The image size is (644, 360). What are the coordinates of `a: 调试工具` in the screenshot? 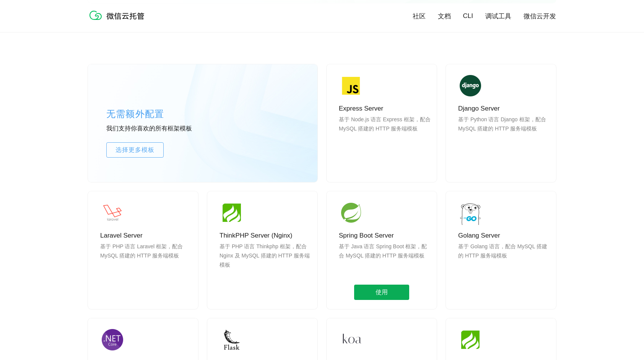 It's located at (498, 16).